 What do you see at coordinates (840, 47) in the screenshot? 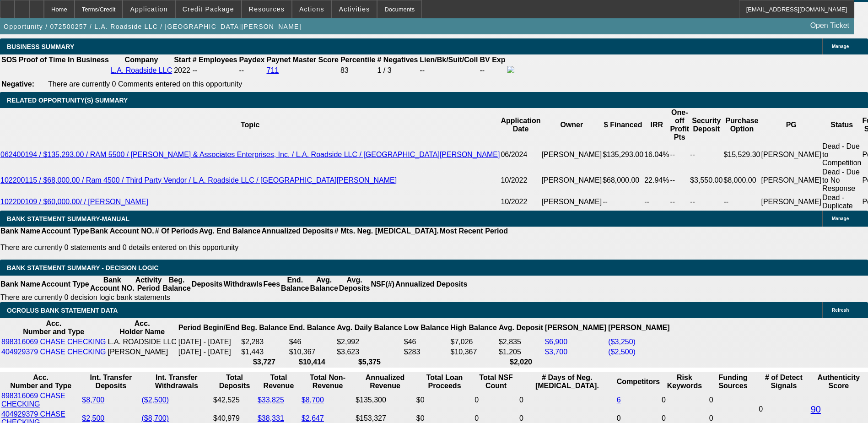
I see `span: Manage` at bounding box center [840, 47].